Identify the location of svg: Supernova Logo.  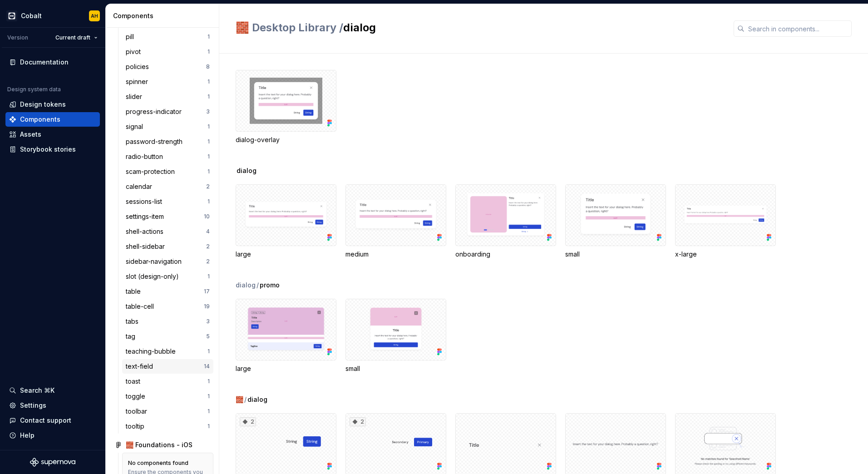
(53, 463).